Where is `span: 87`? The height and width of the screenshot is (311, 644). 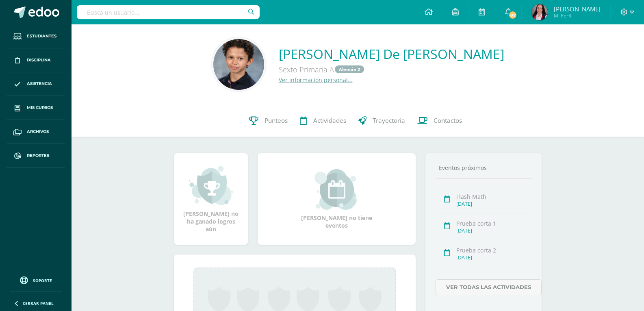
span: 87 is located at coordinates (513, 15).